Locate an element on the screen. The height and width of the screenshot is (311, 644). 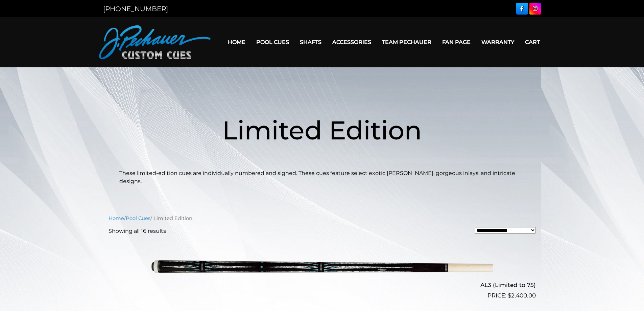
p: These limited-edition cues are individually numbered and signed. These cues feature select exotic... is located at coordinates (322, 177).